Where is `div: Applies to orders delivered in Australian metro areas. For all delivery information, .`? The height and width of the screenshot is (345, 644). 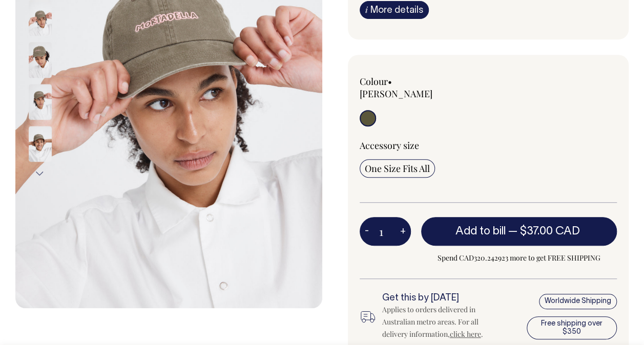 div: Applies to orders delivered in Australian metro areas. For all delivery information, . is located at coordinates (441, 322).